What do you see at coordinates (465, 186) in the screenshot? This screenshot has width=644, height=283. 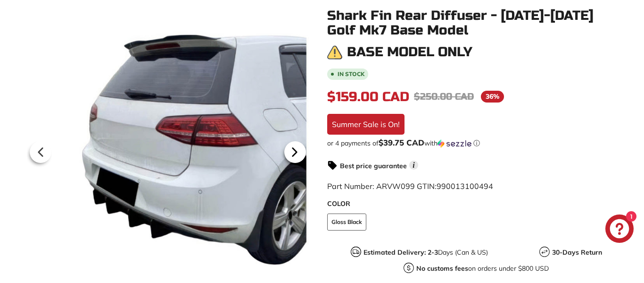 I see `span: 990013100494` at bounding box center [465, 186].